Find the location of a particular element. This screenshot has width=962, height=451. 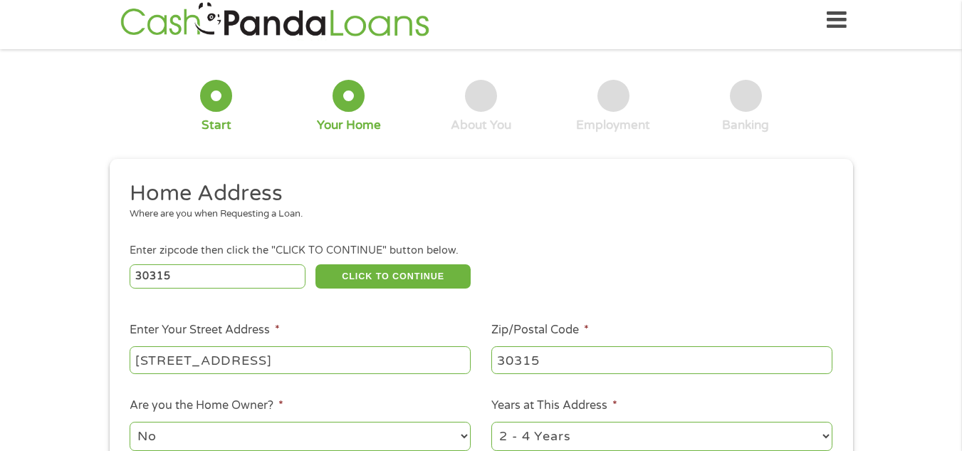

div: Banking is located at coordinates (746, 125).